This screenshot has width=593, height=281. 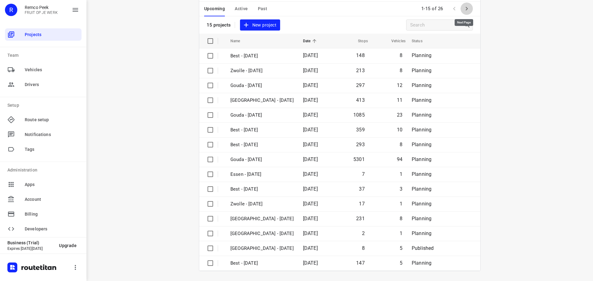 I want to click on p: Setup, so click(x=44, y=105).